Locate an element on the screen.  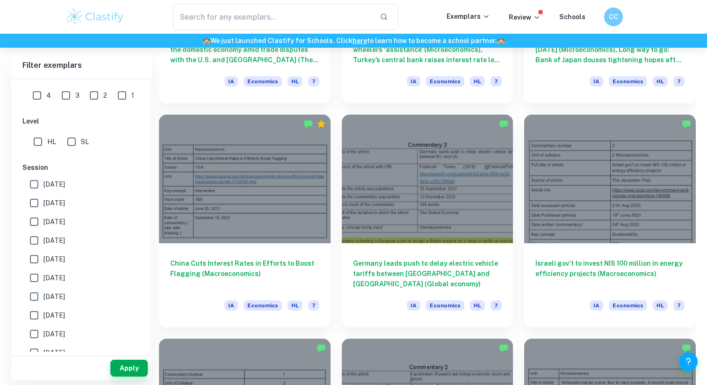
button: Apply is located at coordinates (129, 368).